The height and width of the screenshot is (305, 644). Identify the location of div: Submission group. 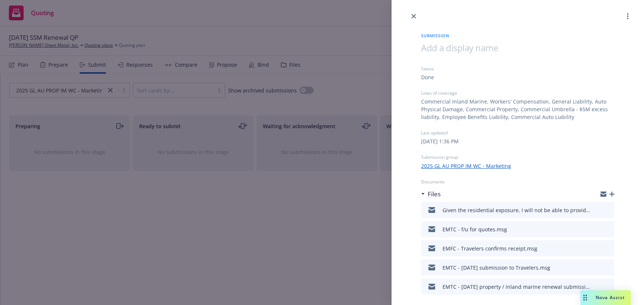
(518, 157).